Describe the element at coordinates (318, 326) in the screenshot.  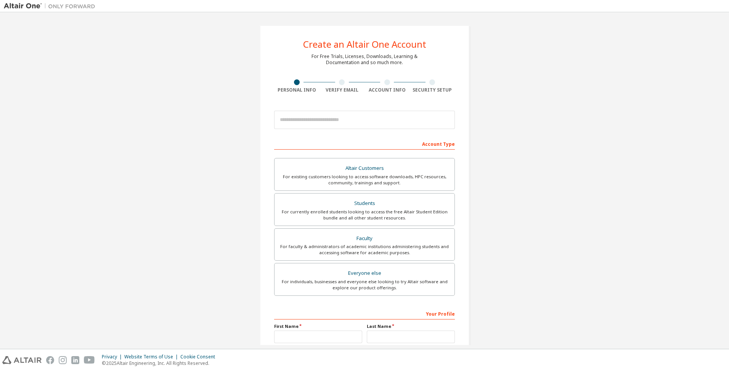
I see `label: First Name` at that location.